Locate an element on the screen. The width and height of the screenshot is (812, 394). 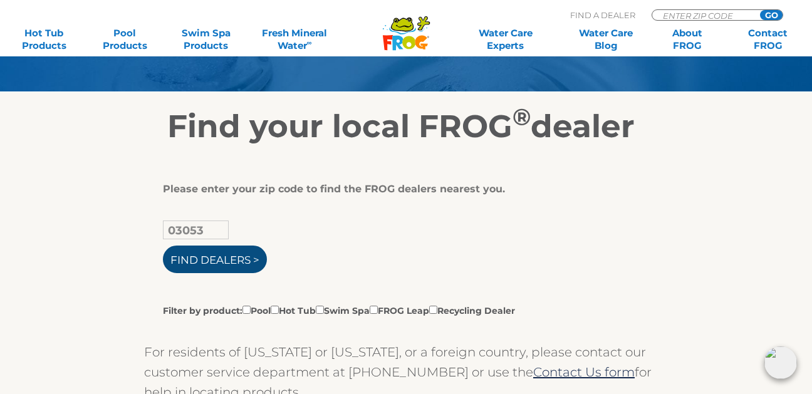
label: Filter by product: Pool Hot Tub Swim Spa FROG Leap Recycling Dealer is located at coordinates (339, 310).